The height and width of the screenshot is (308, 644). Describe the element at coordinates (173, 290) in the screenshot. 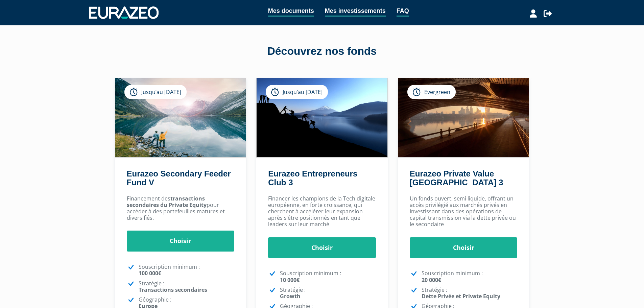

I see `strong: Transactions secondaires` at that location.